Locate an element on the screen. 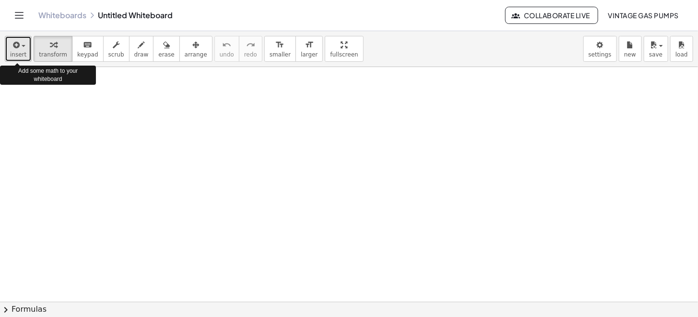  button: insert is located at coordinates (18, 49).